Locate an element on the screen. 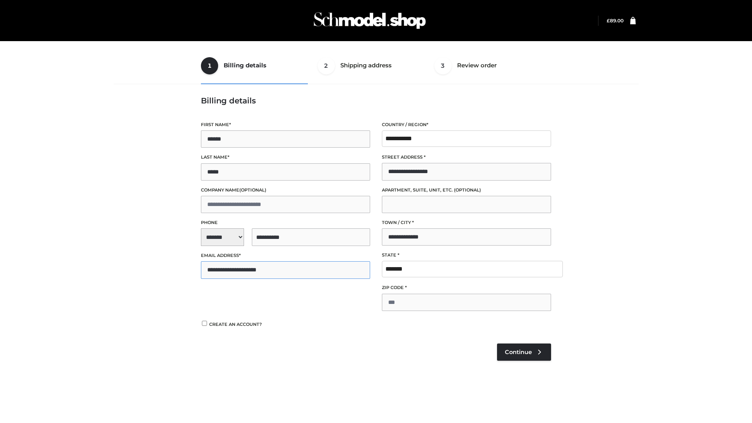  label: Company name is located at coordinates (286, 190).